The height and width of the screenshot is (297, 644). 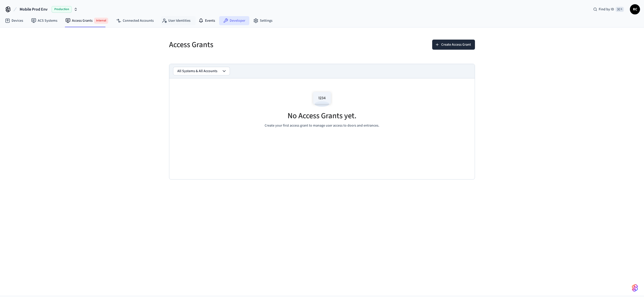 I want to click on span: ⌘ K, so click(x=619, y=10).